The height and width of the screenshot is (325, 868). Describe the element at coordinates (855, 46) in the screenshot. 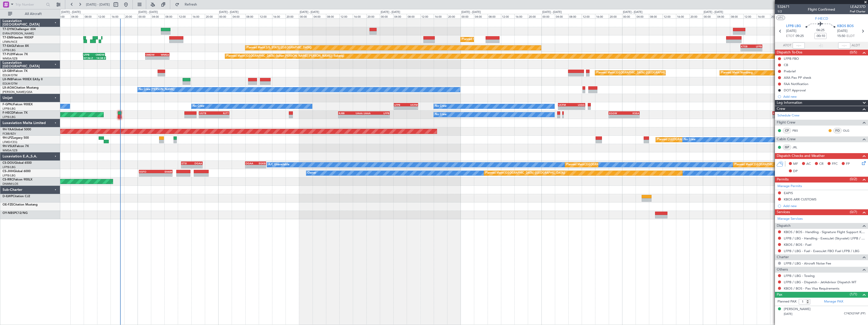

I see `span: ALDT` at that location.